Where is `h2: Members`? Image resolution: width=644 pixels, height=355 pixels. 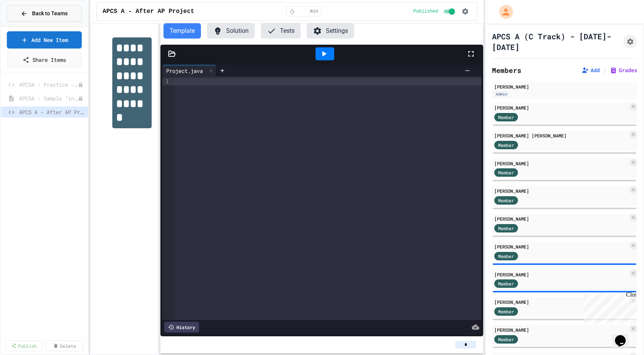 h2: Members is located at coordinates (507, 70).